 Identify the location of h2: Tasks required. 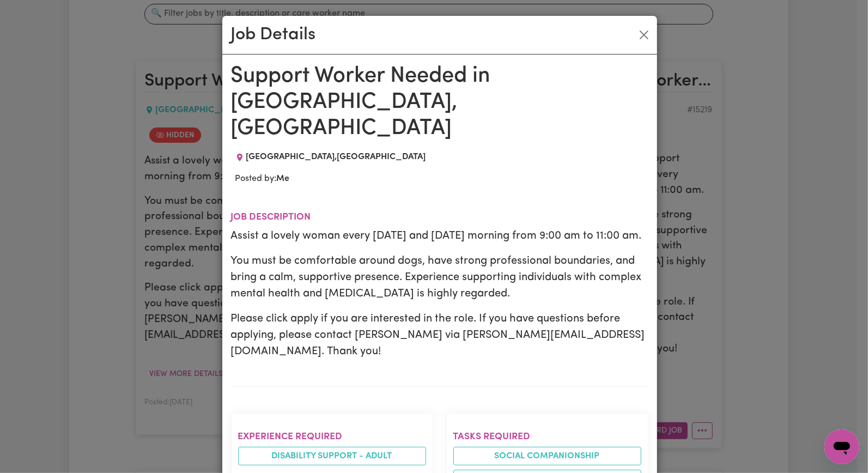
(547, 437).